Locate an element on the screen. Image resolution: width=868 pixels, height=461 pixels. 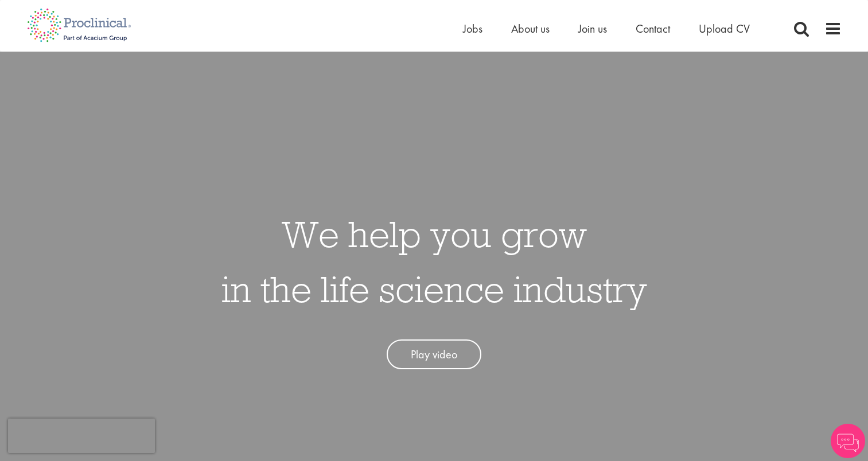
img: Chatbot is located at coordinates (848, 441).